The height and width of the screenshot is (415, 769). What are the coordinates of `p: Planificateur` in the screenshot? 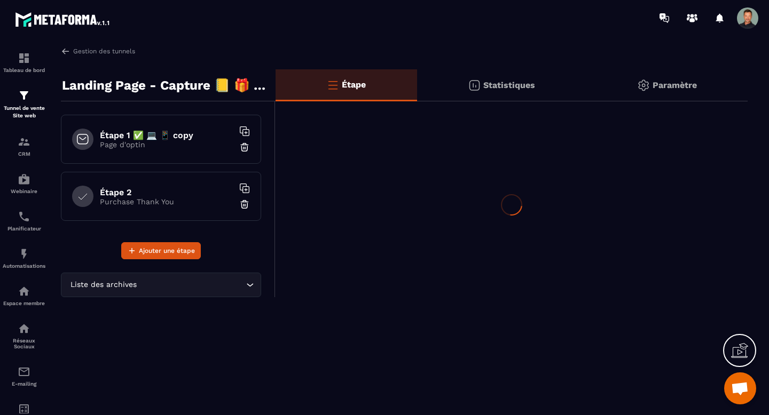 It's located at (24, 229).